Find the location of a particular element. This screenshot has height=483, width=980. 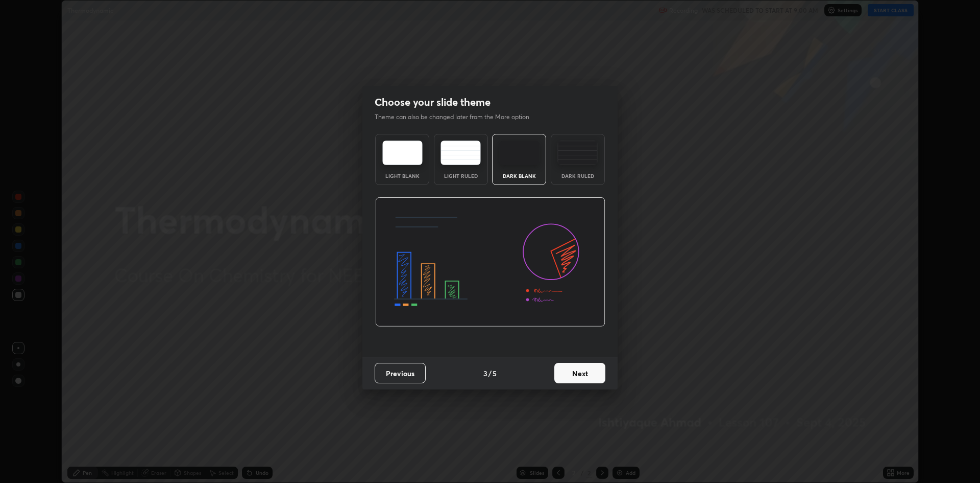

img: darkThemeBanner.d06ce4a2.svg is located at coordinates (490, 262).